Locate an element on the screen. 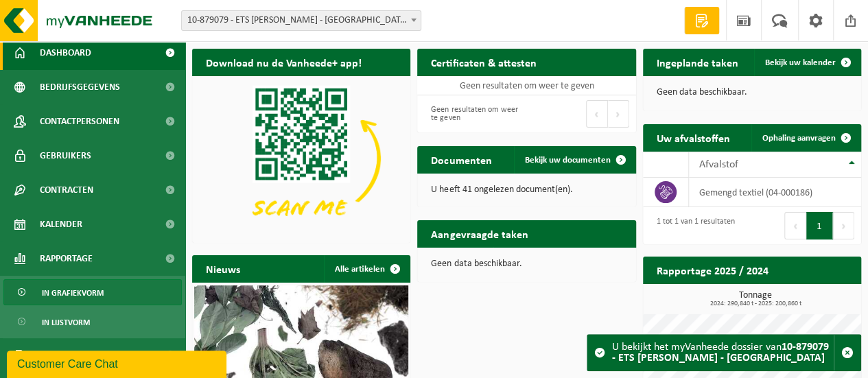 This screenshot has width=868, height=378. span: 2024: 290,840 t - 2025: 200,860 t is located at coordinates (756, 304).